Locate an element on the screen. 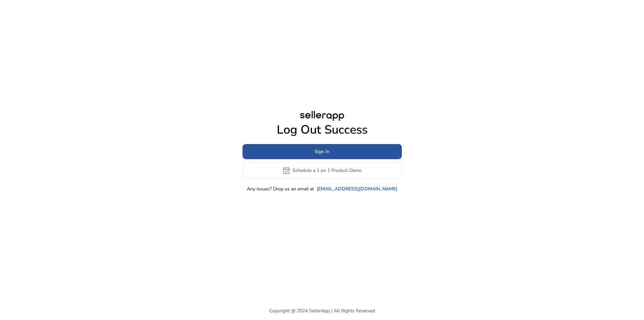  span: Sign In is located at coordinates (322, 151).